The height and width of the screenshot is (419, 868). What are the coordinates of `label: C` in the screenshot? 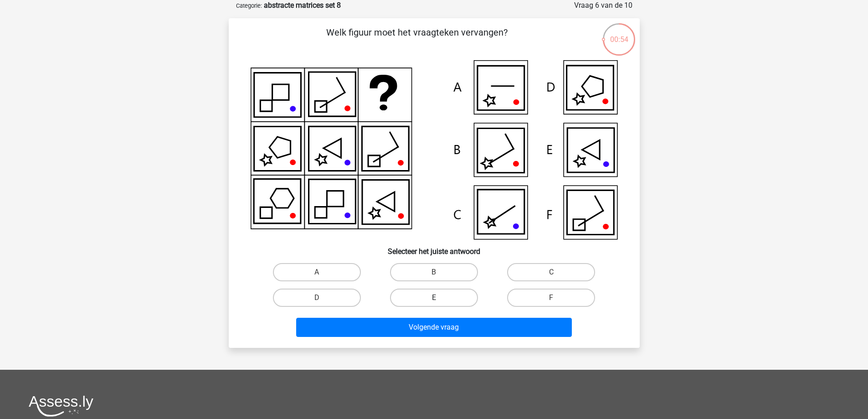 It's located at (551, 272).